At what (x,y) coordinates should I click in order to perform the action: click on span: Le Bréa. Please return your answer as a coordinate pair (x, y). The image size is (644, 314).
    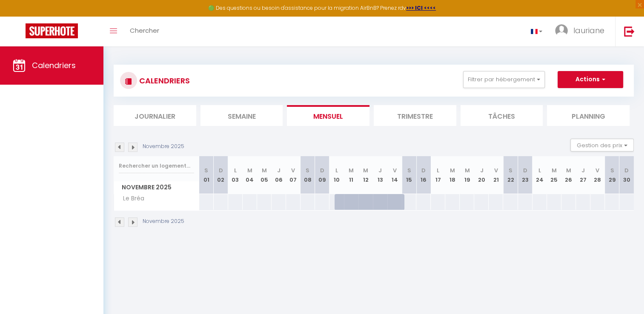
    Looking at the image, I should click on (131, 199).